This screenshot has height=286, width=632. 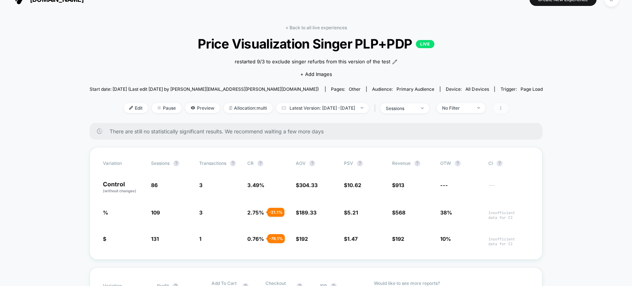 I want to click on span: Allocation: multi, so click(x=248, y=108).